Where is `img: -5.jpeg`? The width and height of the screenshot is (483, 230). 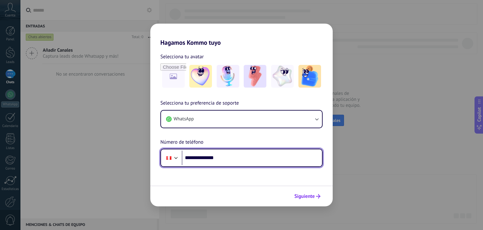 img: -5.jpeg is located at coordinates (310, 76).